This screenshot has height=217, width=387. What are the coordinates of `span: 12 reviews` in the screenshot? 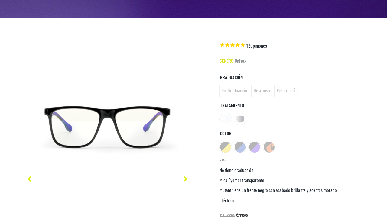 It's located at (256, 47).